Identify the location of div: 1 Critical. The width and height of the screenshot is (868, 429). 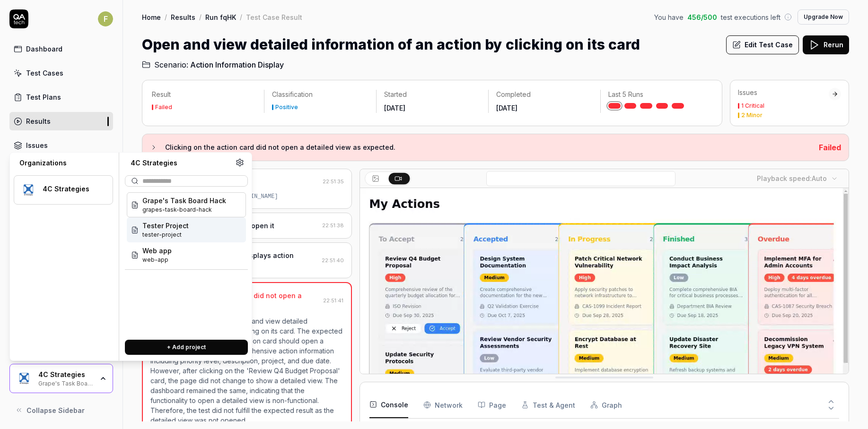
(752, 106).